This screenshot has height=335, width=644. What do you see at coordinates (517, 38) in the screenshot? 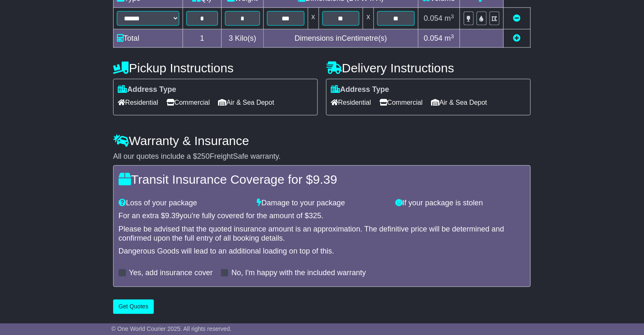
I see `a: Add new item` at bounding box center [517, 38].